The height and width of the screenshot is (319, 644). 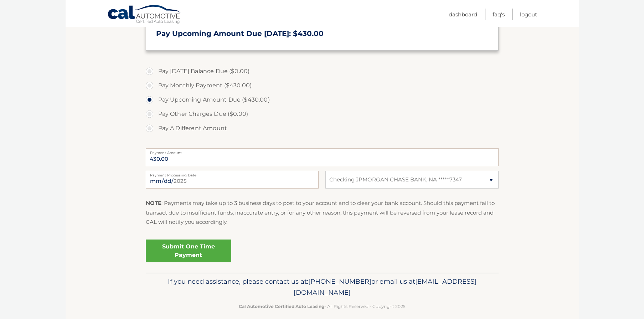 What do you see at coordinates (322, 100) in the screenshot?
I see `label: Pay Upcoming Amount Due ($430.00)` at bounding box center [322, 100].